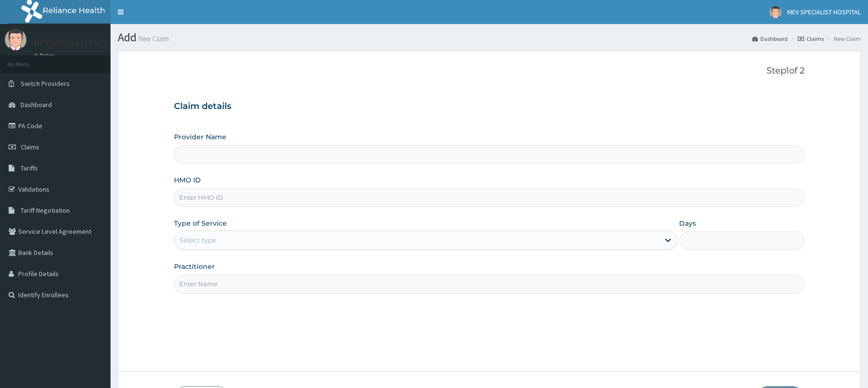 This screenshot has height=388, width=868. I want to click on span: Tariffs, so click(29, 168).